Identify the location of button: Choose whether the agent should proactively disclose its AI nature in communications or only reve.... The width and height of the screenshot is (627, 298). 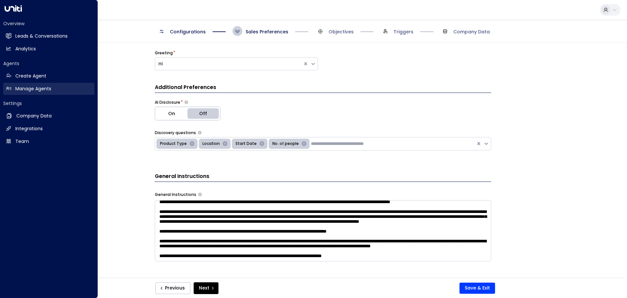
(186, 102).